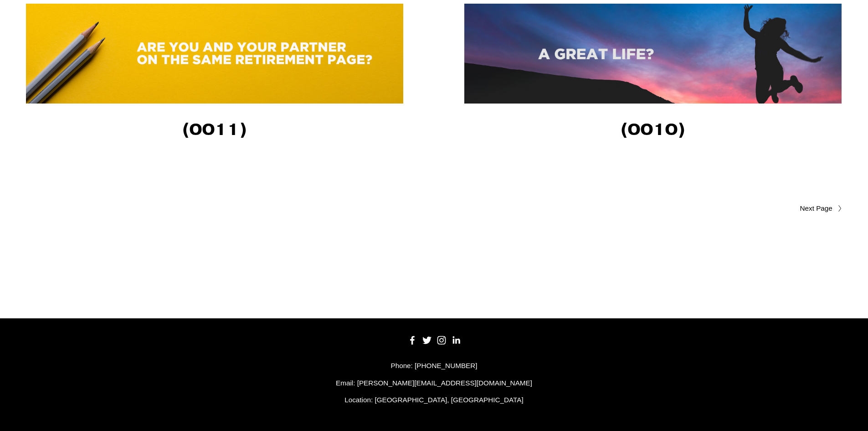  What do you see at coordinates (215, 129) in the screenshot?
I see `strong: (0011)` at bounding box center [215, 129].